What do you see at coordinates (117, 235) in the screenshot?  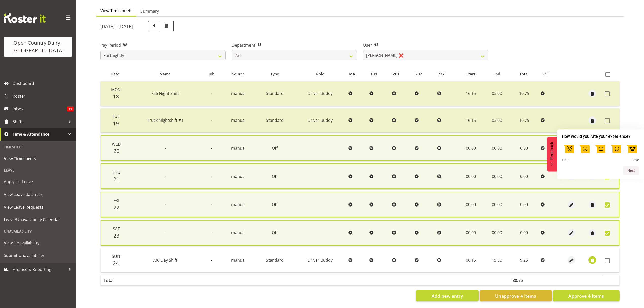 I see `span: 23` at bounding box center [117, 235].